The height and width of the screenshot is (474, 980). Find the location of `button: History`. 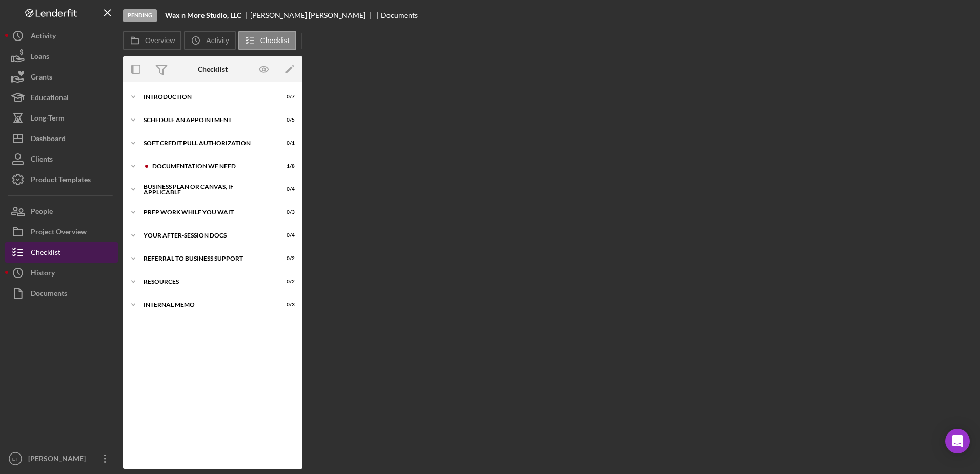

button: History is located at coordinates (61, 273).